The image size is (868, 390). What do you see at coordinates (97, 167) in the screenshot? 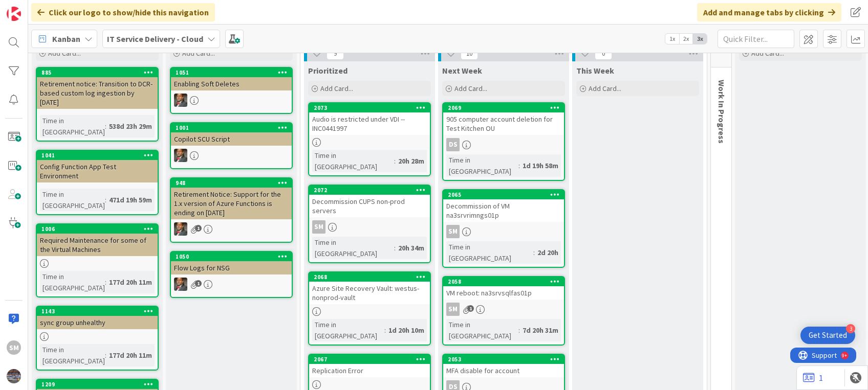
I see `div: 1041Config Function App Test Environment` at bounding box center [97, 167].